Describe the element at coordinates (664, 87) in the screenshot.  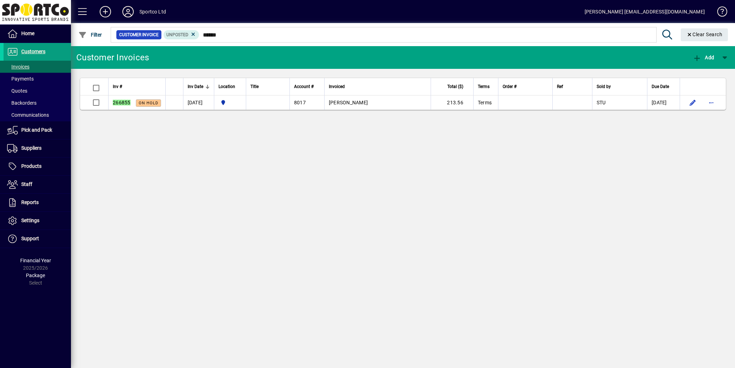
I see `div: Due Date` at that location.